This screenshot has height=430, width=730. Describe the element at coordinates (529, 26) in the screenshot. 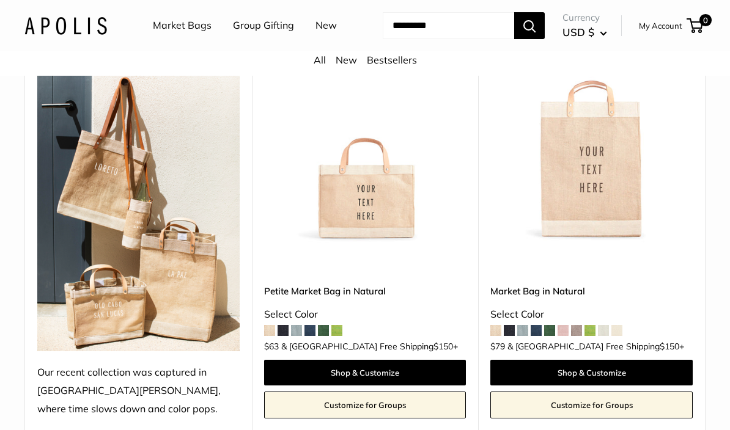

I see `button: Search` at that location.